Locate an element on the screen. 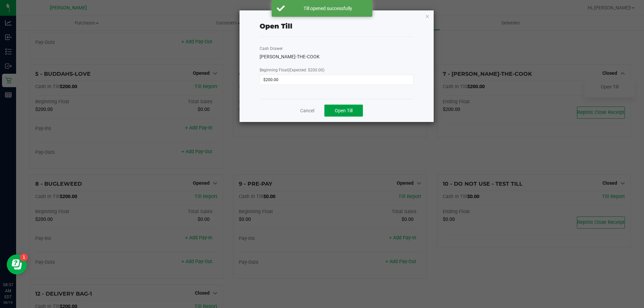  label: Cash Drawer is located at coordinates (271, 48).